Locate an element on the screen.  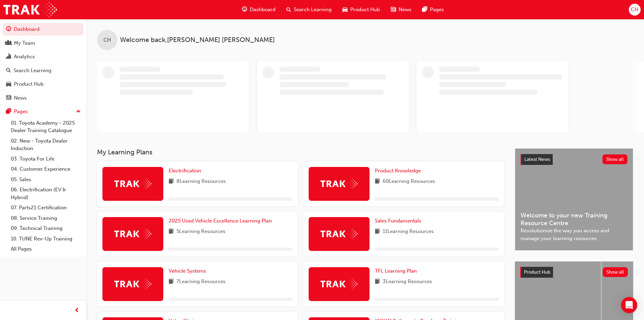
span: 8 Learning Resources is located at coordinates (201, 182).